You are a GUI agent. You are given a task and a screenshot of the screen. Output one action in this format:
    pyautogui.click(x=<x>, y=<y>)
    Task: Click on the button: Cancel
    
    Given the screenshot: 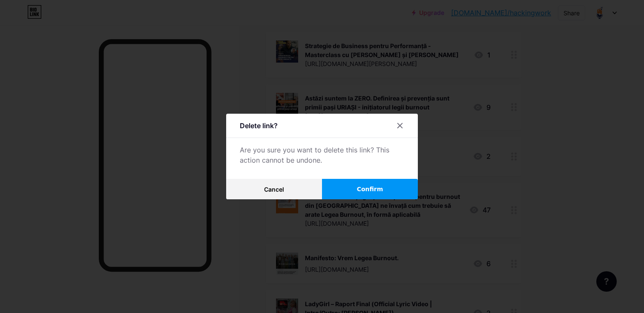 What is the action you would take?
    pyautogui.click(x=274, y=189)
    